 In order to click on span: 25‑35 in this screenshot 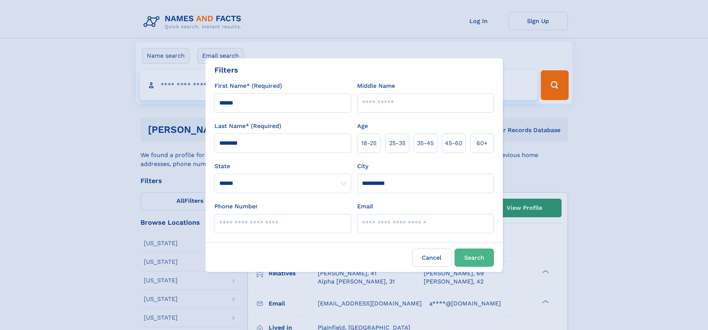, I will do `click(397, 143)`.